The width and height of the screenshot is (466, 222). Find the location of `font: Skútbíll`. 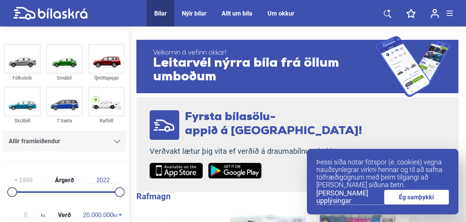

font: Skútbíll is located at coordinates (22, 121).